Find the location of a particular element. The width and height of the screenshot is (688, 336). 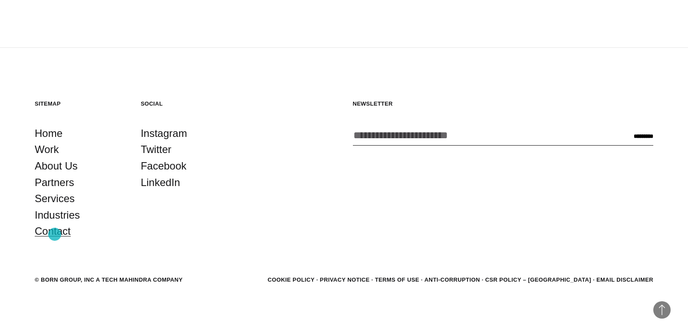

a: Facebook is located at coordinates (163, 166).